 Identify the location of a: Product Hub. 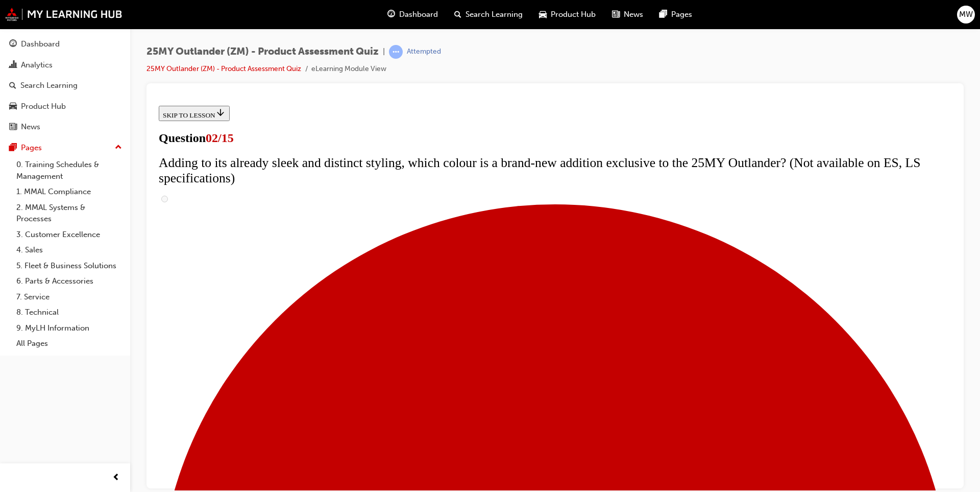
(65, 106).